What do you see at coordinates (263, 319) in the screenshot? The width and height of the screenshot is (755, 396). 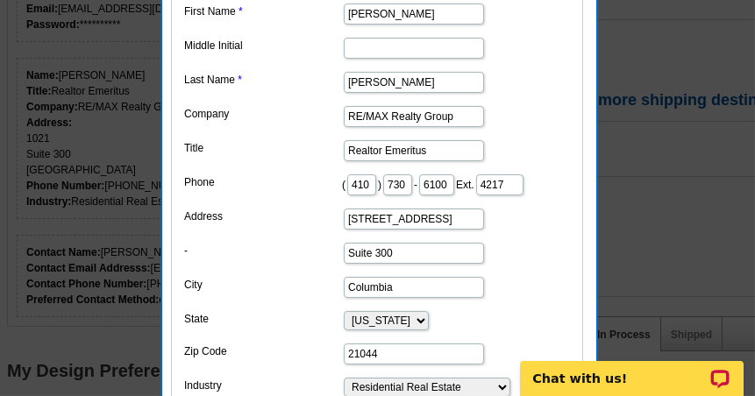 I see `label: State` at bounding box center [263, 319].